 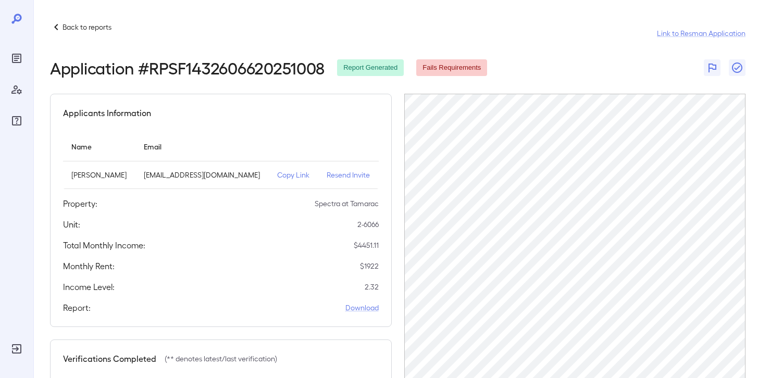 I want to click on h5: Total Monthly Income:, so click(x=104, y=246).